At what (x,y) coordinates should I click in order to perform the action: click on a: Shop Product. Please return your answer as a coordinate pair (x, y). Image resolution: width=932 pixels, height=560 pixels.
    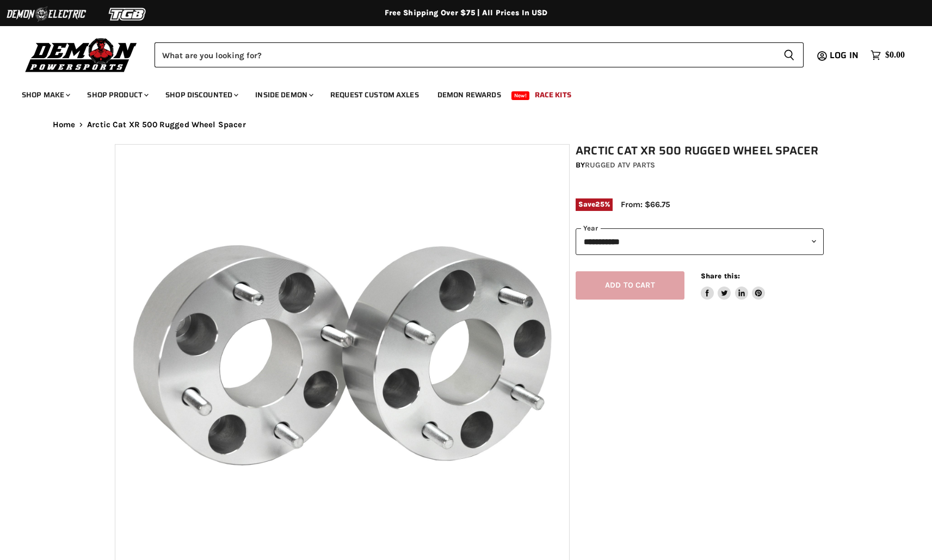
    Looking at the image, I should click on (117, 95).